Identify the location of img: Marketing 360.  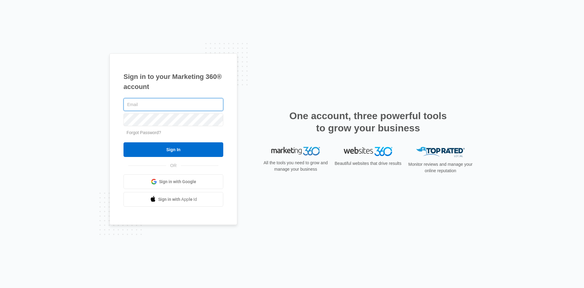
(296, 151).